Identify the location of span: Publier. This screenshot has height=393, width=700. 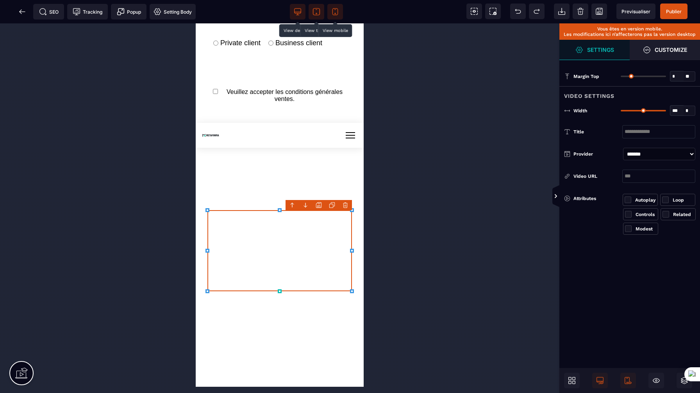
(673, 11).